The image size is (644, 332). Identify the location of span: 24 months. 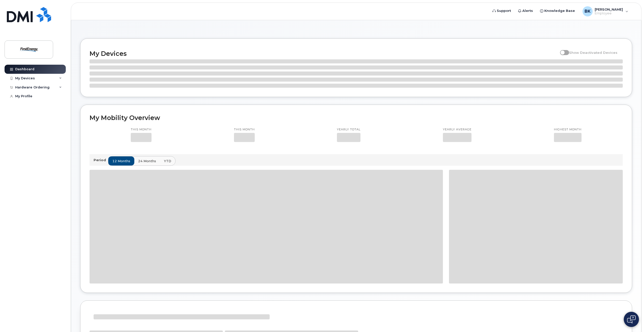
(147, 161).